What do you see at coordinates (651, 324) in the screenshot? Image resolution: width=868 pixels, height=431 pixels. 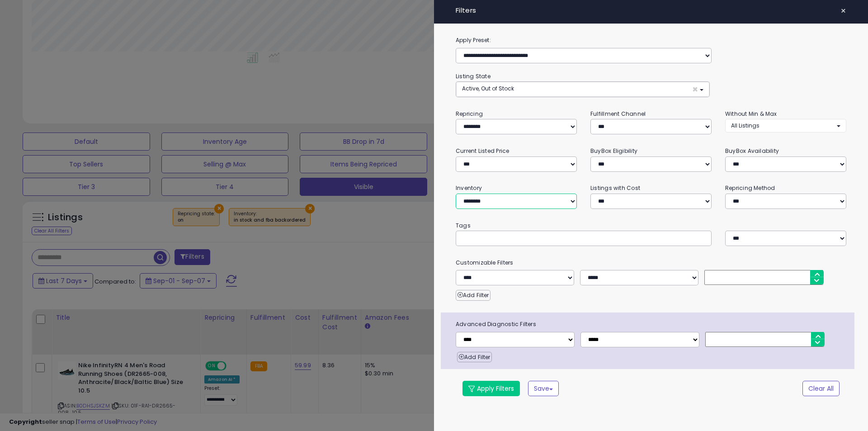 I see `span: Advanced Diagnostic Filters` at bounding box center [651, 324].